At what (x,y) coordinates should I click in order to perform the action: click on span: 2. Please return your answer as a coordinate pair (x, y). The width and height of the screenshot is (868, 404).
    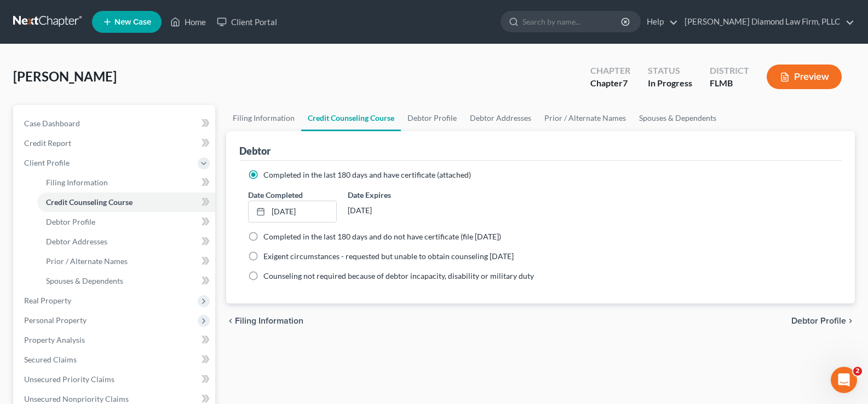
    Looking at the image, I should click on (857, 371).